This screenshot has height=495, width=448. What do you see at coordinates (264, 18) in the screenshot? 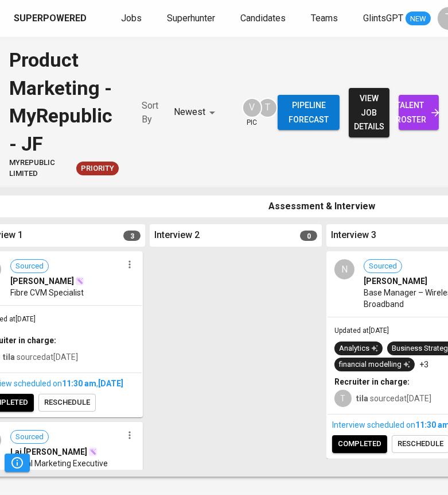
I see `a: Candidates` at bounding box center [264, 18].